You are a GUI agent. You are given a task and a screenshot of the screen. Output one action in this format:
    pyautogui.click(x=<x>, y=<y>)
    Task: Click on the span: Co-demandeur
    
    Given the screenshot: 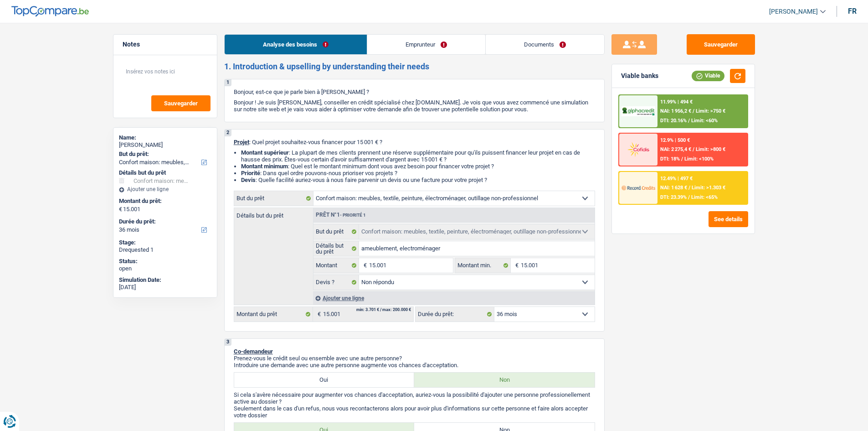 What is the action you would take?
    pyautogui.click(x=253, y=351)
    